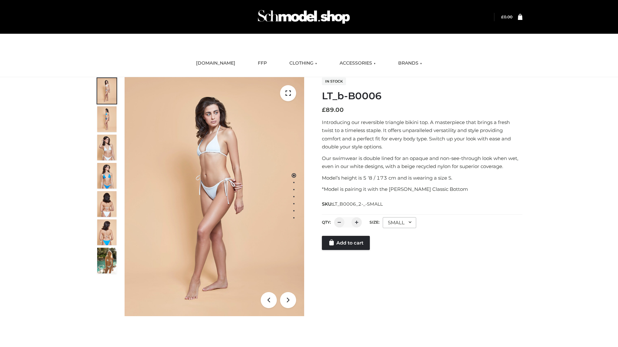 This screenshot has height=347, width=618. What do you see at coordinates (107, 91) in the screenshot?
I see `img: ArielClassicBikiniTop_CloudNine_AzureSky_OW114ECO_1-scaled.jpg` at bounding box center [107, 91].